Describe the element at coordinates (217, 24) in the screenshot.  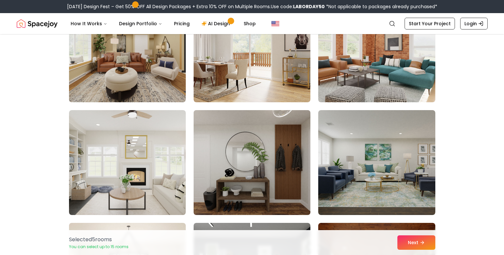
I see `a: AI Design` at that location.